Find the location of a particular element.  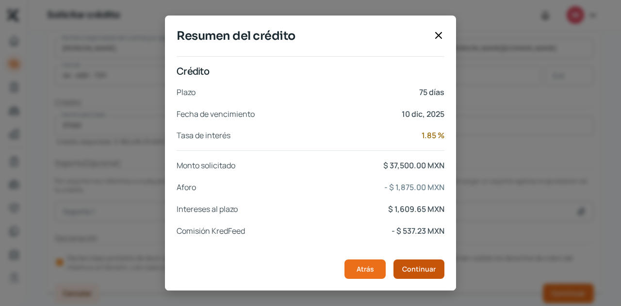

p: - $ 1,875.00 MXN is located at coordinates (414, 187).